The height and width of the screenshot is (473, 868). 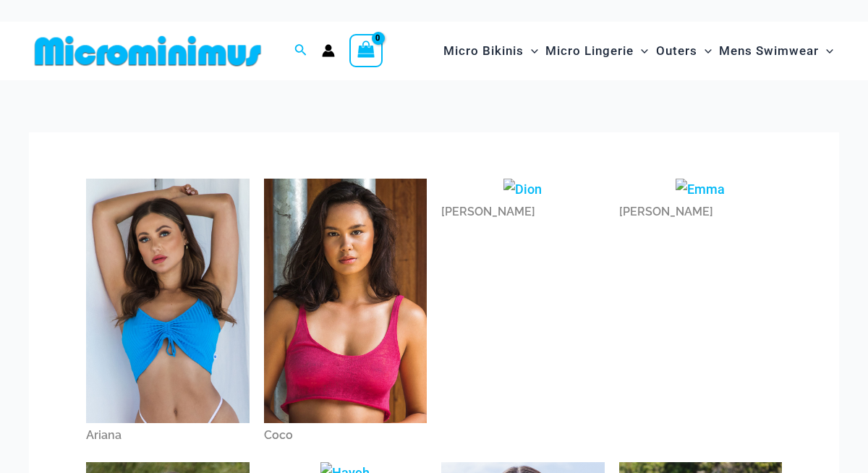 What do you see at coordinates (168, 435) in the screenshot?
I see `div: Ariana` at bounding box center [168, 435].